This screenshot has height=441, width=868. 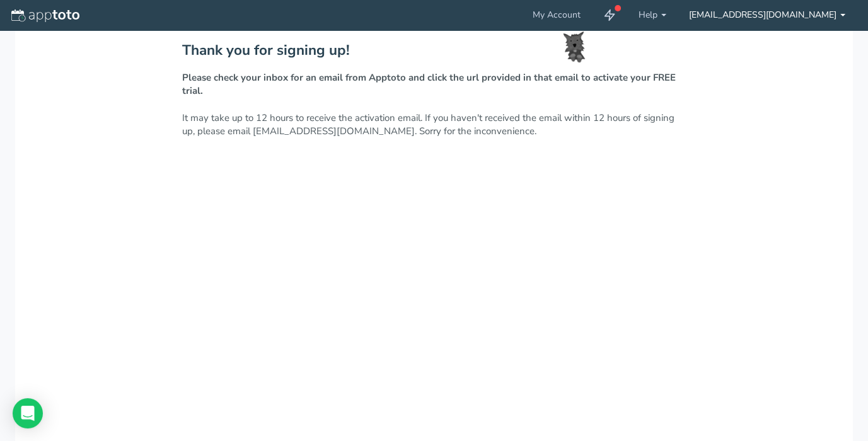 What do you see at coordinates (434, 104) in the screenshot?
I see `p: It may take up to 12 hours to receive the activation email. If you haven't received the email wit...` at bounding box center [434, 104].